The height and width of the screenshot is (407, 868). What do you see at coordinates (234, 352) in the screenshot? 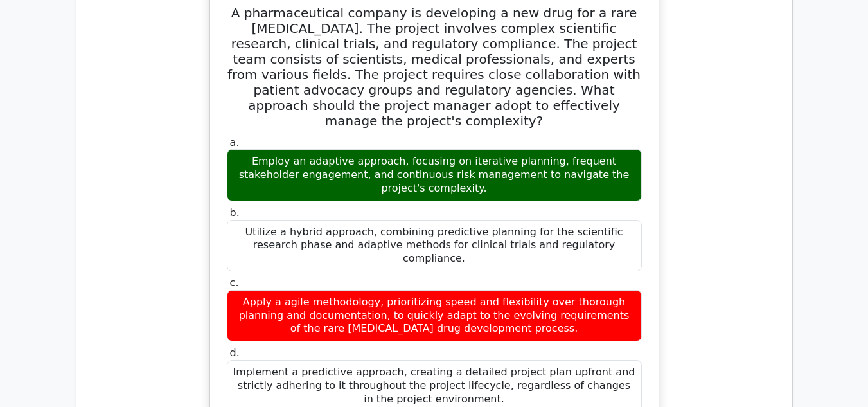
I see `span: d.` at bounding box center [234, 352].